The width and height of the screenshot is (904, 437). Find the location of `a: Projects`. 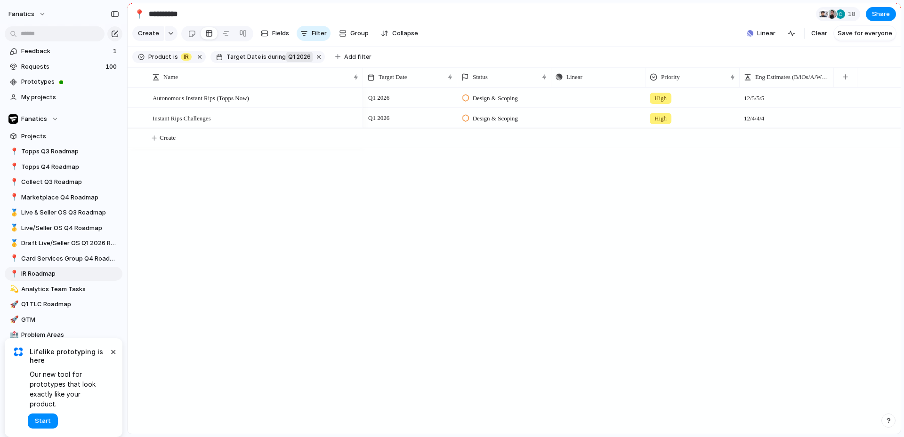

a: Projects is located at coordinates (64, 137).